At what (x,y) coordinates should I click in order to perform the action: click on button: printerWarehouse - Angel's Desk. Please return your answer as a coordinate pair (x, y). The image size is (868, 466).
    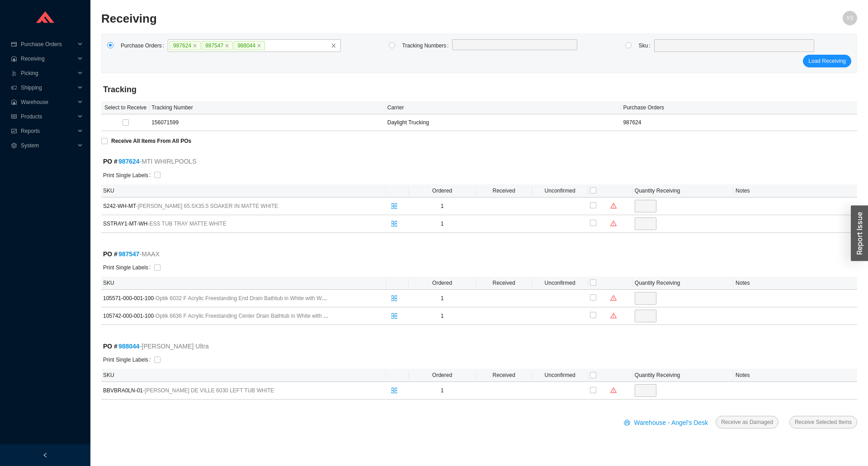
    Looking at the image, I should click on (667, 422).